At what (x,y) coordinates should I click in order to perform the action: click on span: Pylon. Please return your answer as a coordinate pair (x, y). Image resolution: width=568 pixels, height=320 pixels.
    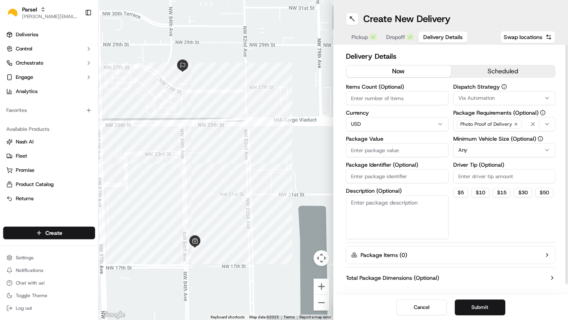
    Looking at the image, I should click on (87, 137).